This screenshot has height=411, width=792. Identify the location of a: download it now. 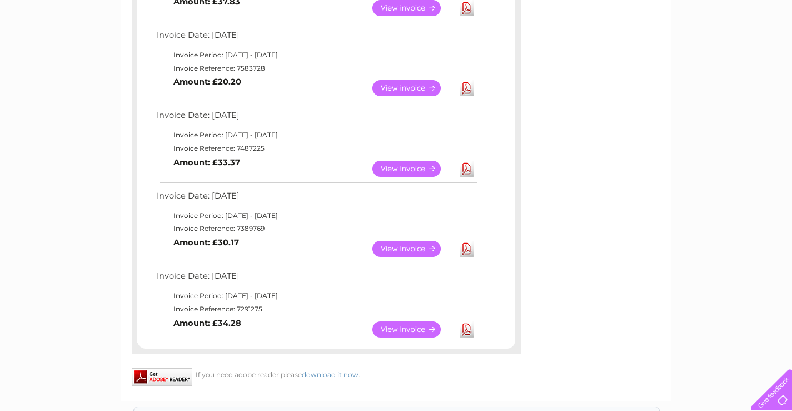
(330, 374).